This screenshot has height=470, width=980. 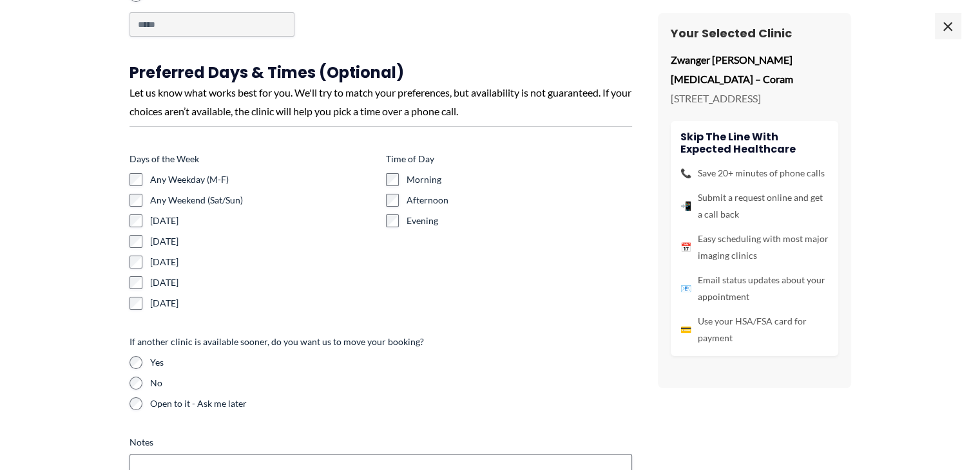 What do you see at coordinates (754, 288) in the screenshot?
I see `li: Email status updates about your appointment` at bounding box center [754, 288].